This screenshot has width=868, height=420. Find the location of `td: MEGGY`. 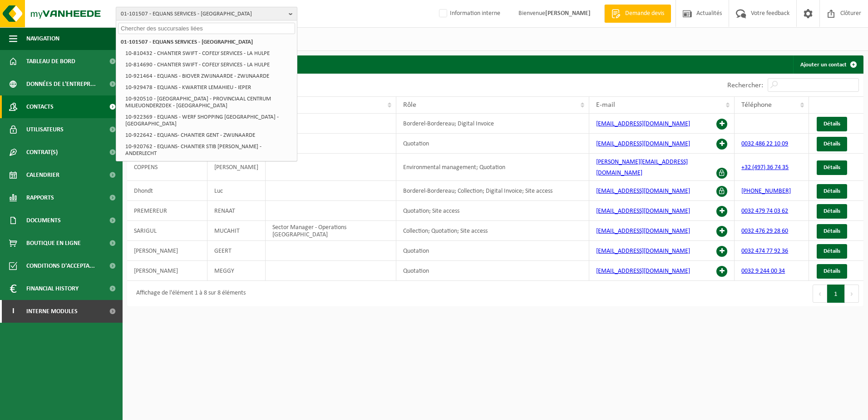

td: MEGGY is located at coordinates (237, 271).